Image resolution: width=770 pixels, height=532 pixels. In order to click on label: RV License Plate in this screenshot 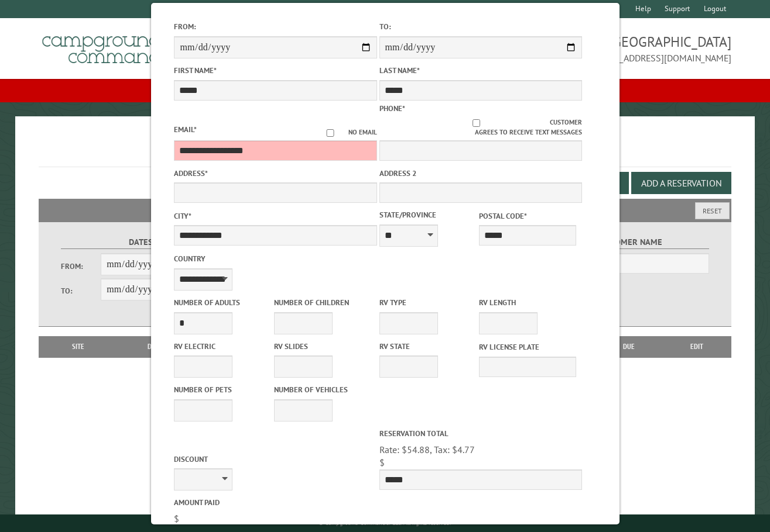, I will do `click(526, 347)`.